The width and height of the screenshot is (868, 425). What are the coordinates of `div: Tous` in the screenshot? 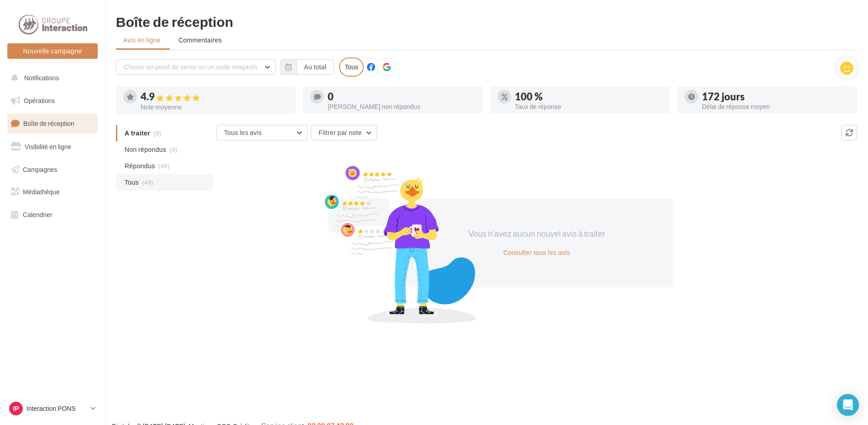 It's located at (351, 67).